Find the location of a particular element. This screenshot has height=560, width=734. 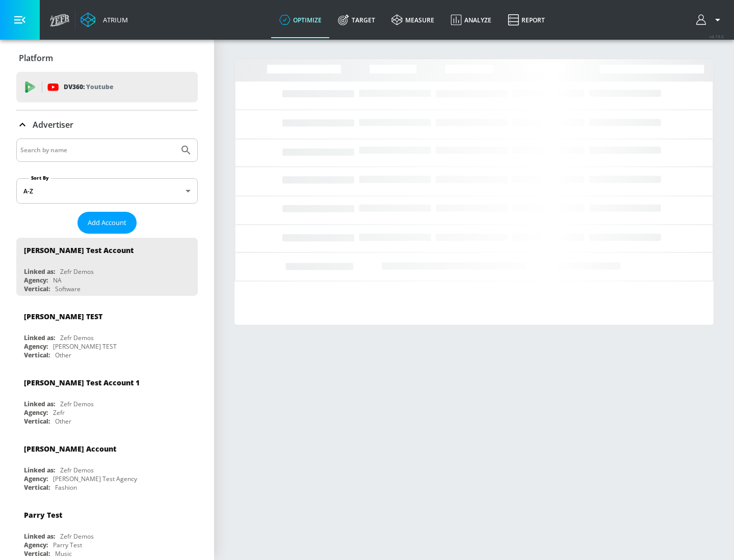

div: Music is located at coordinates (63, 554).